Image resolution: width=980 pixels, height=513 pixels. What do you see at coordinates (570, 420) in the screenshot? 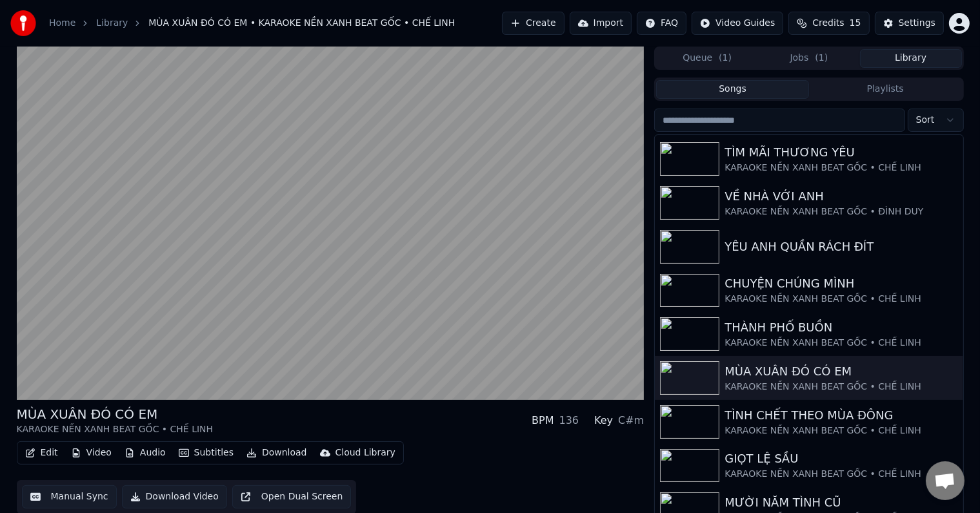
I see `div: 136` at bounding box center [570, 420].